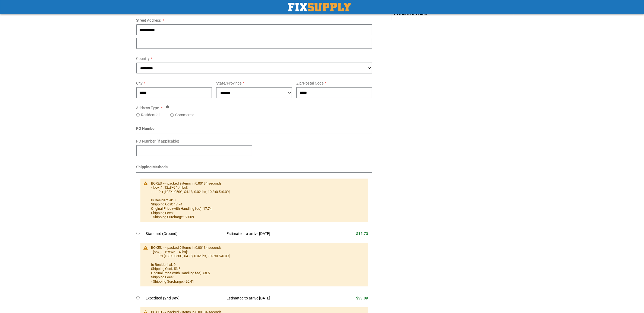 This screenshot has height=313, width=644. I want to click on label: Residential, so click(151, 115).